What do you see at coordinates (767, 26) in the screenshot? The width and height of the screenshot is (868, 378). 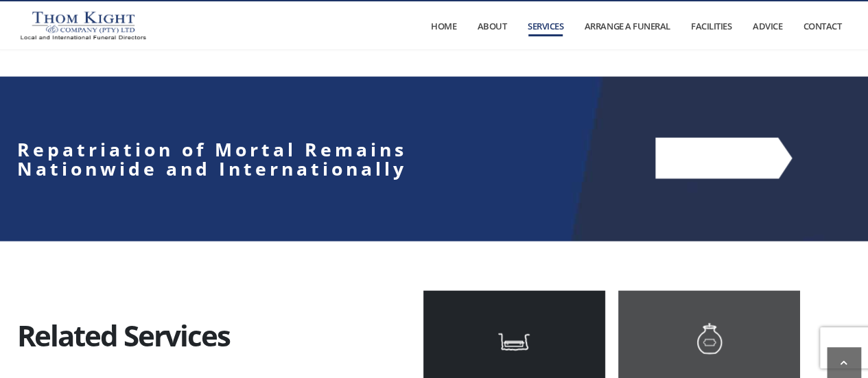 I see `a: Advice` at bounding box center [767, 26].